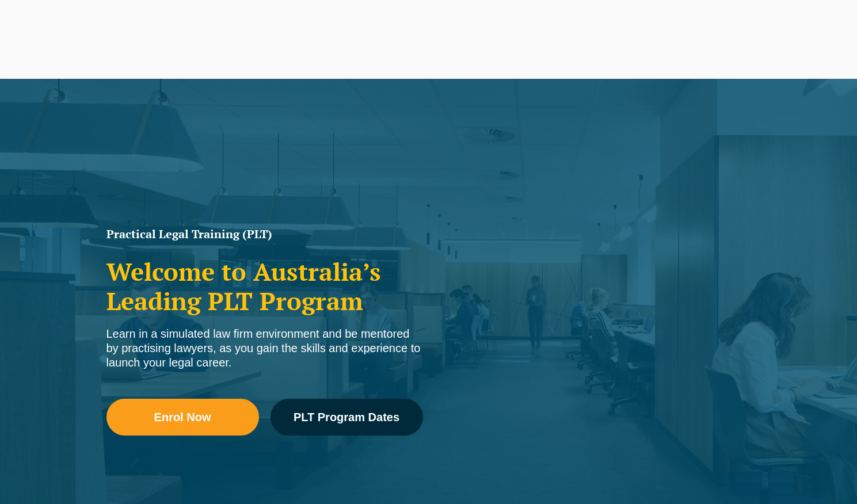 The width and height of the screenshot is (857, 504). Describe the element at coordinates (182, 417) in the screenshot. I see `a: Enrol Now` at that location.